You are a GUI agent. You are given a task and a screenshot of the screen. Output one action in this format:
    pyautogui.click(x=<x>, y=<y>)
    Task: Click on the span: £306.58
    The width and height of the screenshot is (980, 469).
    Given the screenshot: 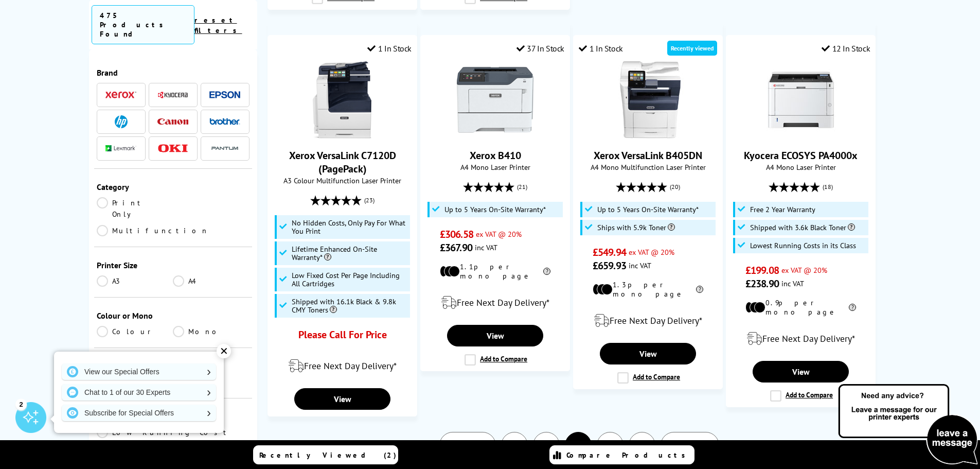 What is the action you would take?
    pyautogui.click(x=456, y=234)
    